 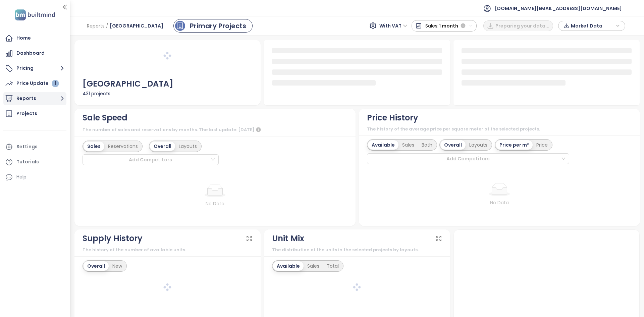 I want to click on div: Settings, so click(x=27, y=147).